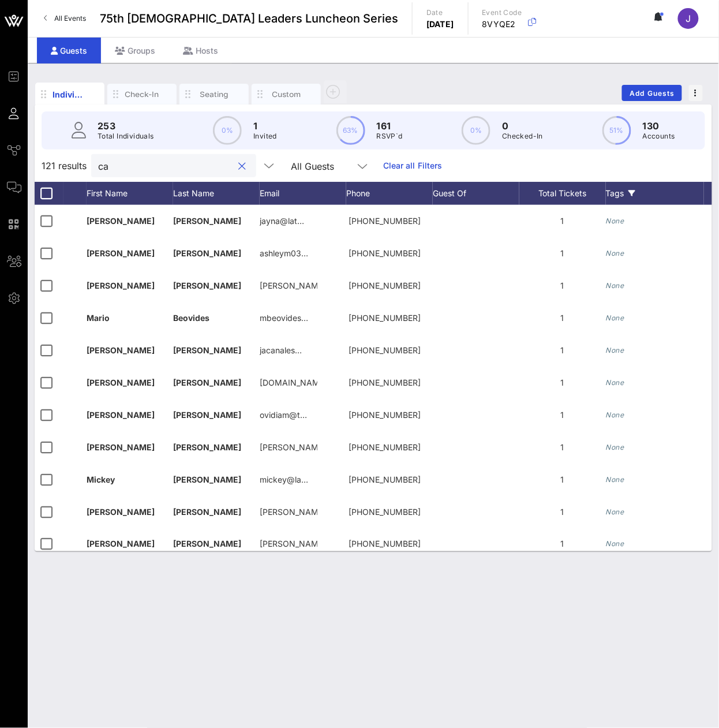 The width and height of the screenshot is (719, 728). I want to click on div: Guests, so click(68, 50).